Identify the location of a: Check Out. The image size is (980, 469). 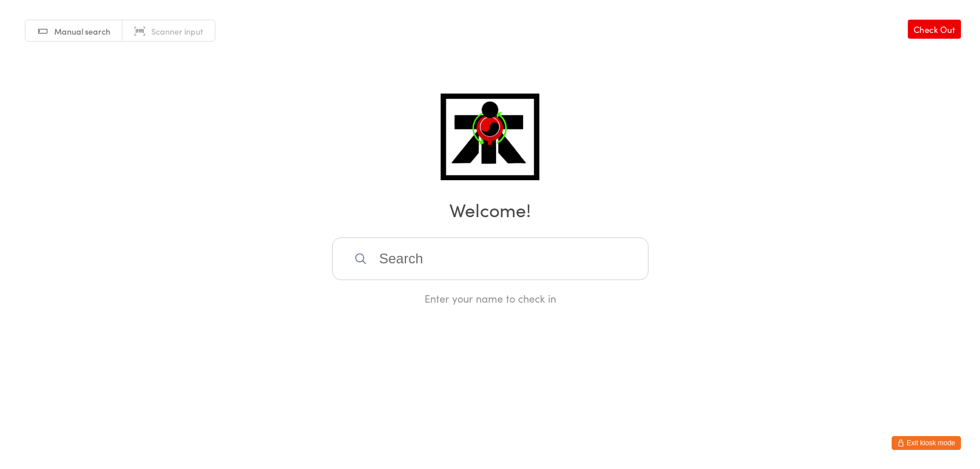
(934, 29).